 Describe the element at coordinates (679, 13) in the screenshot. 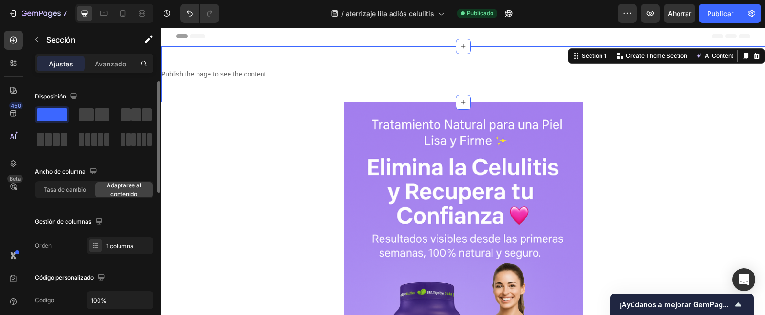

I see `button: Ahorrar` at that location.